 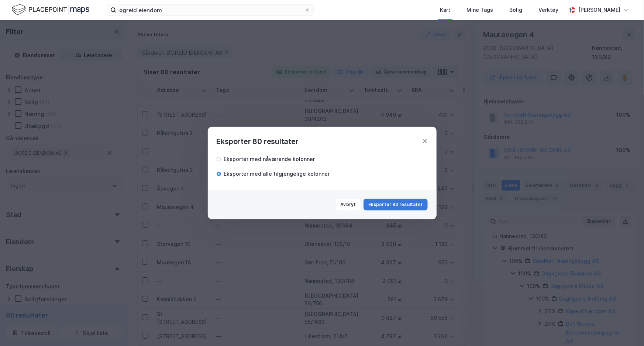 I want to click on div: Eksporter med nåværende kolonner, so click(x=270, y=159).